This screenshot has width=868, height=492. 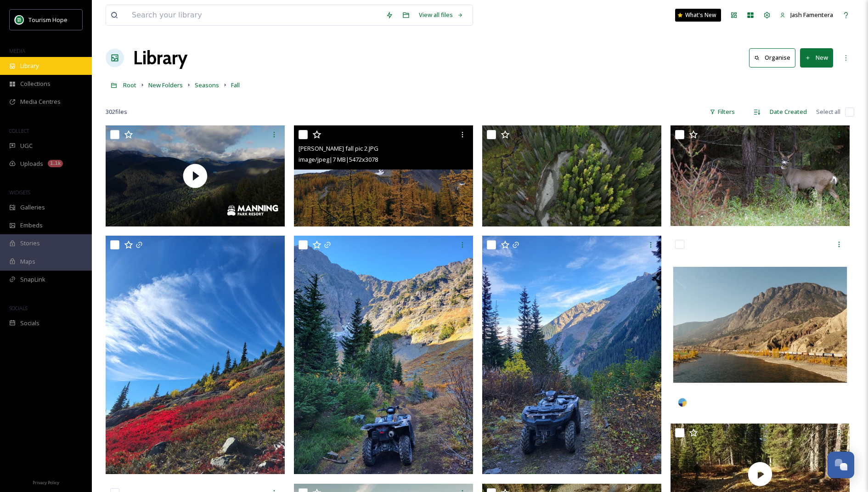 I want to click on span: image/jpeg | 7 MB | 5472 x 3078, so click(x=338, y=159).